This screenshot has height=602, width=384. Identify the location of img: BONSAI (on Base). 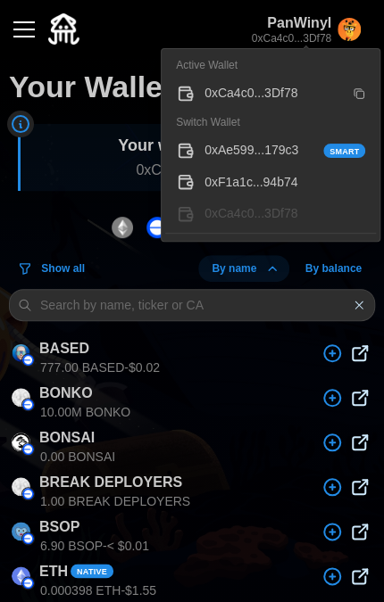
(21, 442).